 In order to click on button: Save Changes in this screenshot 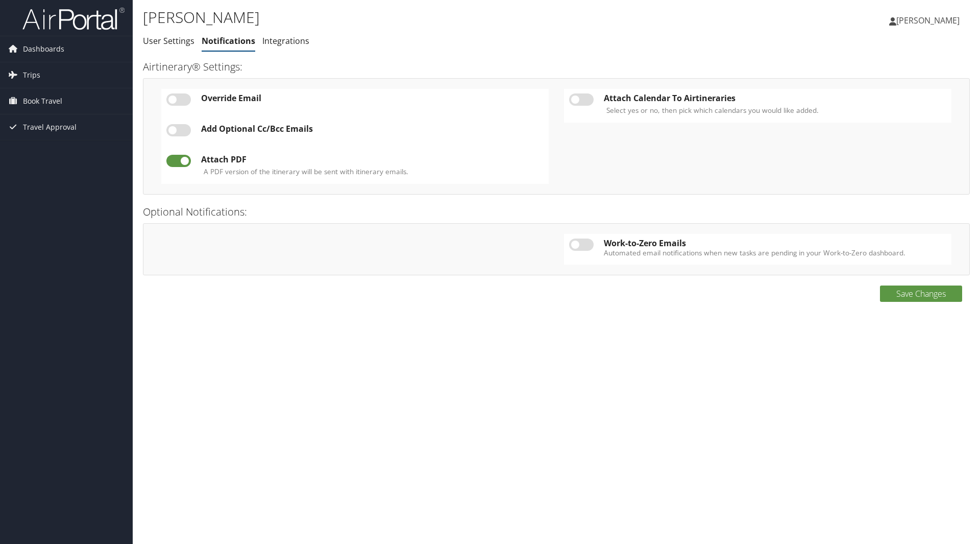, I will do `click(921, 293)`.